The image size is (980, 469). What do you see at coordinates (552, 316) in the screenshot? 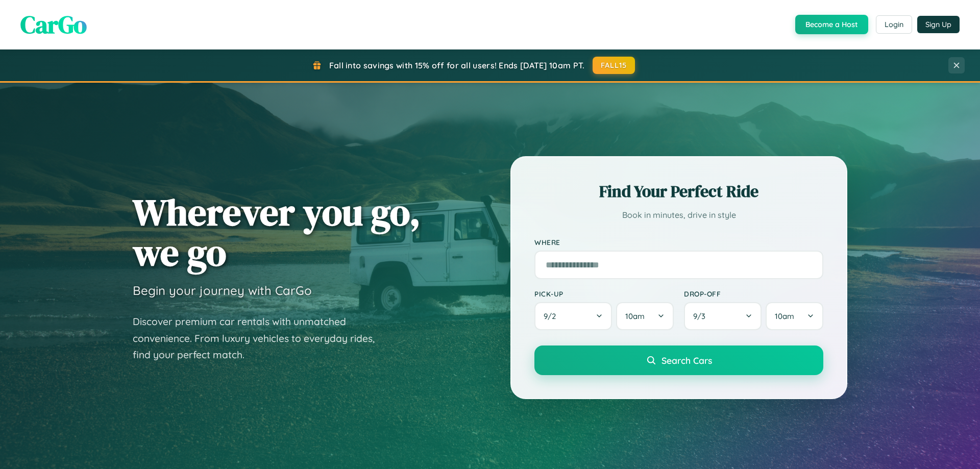
I see `span: 9 / 2` at bounding box center [552, 316].